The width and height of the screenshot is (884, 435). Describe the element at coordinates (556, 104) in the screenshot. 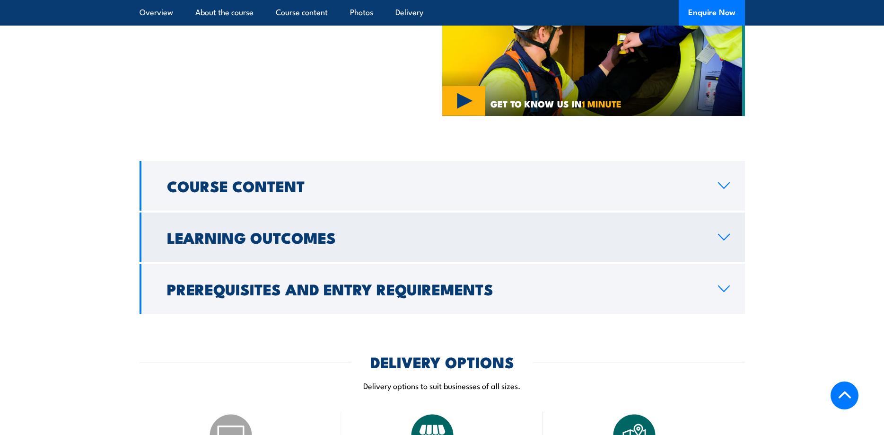

I see `span: GET TO KNOW US IN` at that location.